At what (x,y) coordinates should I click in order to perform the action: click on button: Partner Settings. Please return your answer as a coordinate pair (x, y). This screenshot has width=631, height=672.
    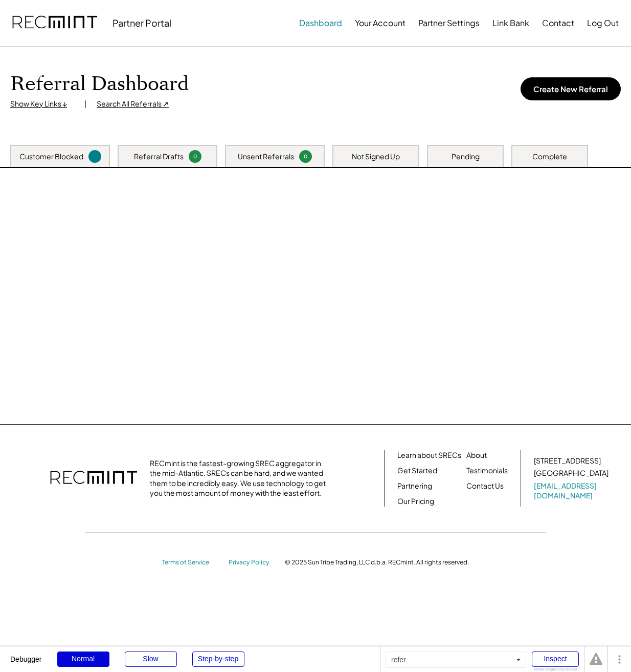
    Looking at the image, I should click on (449, 23).